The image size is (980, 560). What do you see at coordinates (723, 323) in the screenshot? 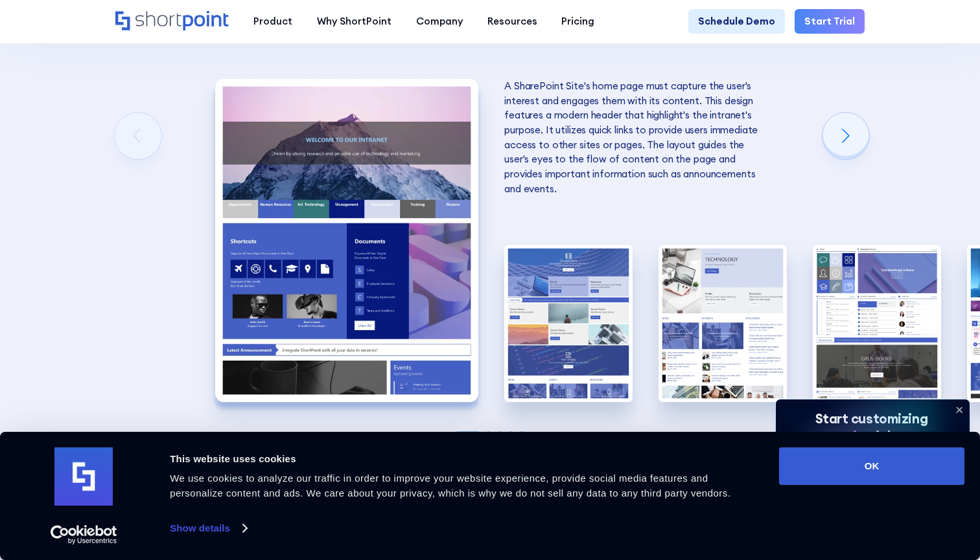
I see `img: Best SharePoint Designs` at bounding box center [723, 323].